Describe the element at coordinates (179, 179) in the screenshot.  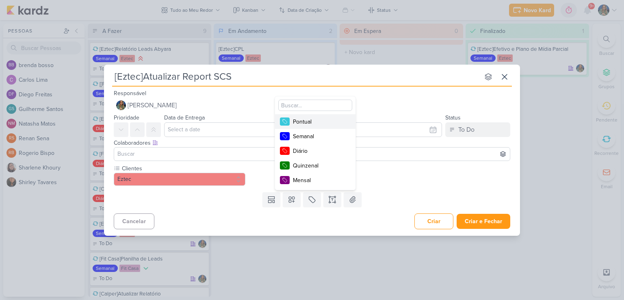
I see `button: Eztec` at that location.